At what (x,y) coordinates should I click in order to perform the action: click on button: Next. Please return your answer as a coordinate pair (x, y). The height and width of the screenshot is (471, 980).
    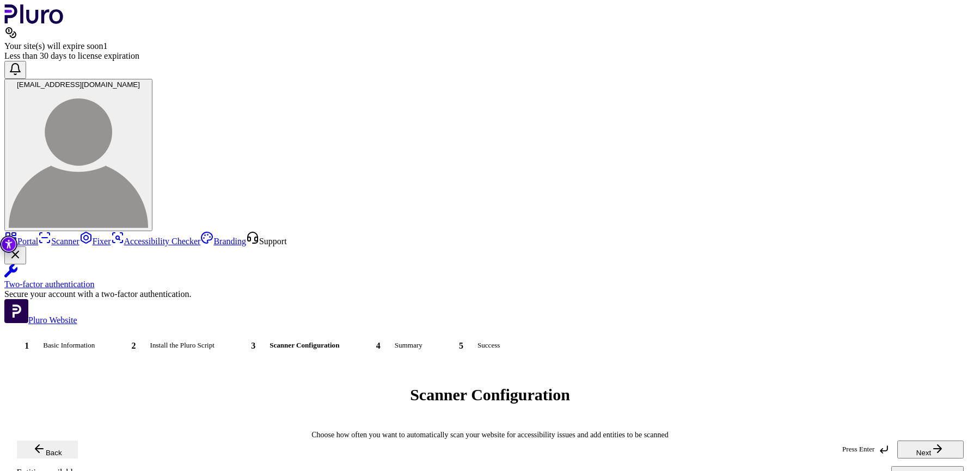
    Looking at the image, I should click on (930, 450).